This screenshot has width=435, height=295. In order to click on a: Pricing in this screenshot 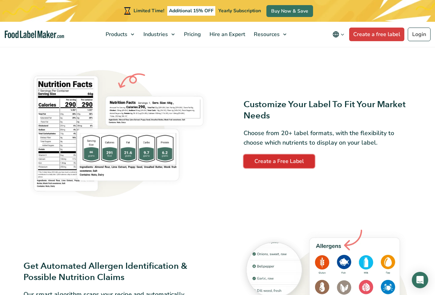, I will do `click(192, 34)`.